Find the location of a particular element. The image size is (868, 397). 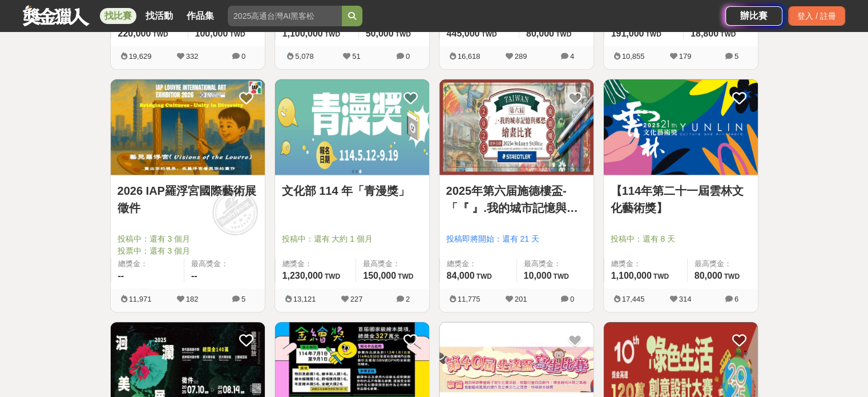

span: 投稿中：還有 大約 1 個月 is located at coordinates (352, 239).